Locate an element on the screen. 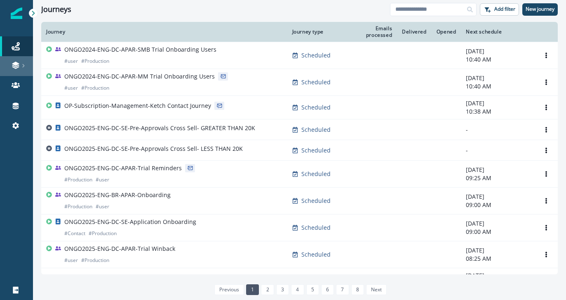 The height and width of the screenshot is (300, 566). p: ONGO2025-ENG-DC-SE-Application Onboarding is located at coordinates (130, 222).